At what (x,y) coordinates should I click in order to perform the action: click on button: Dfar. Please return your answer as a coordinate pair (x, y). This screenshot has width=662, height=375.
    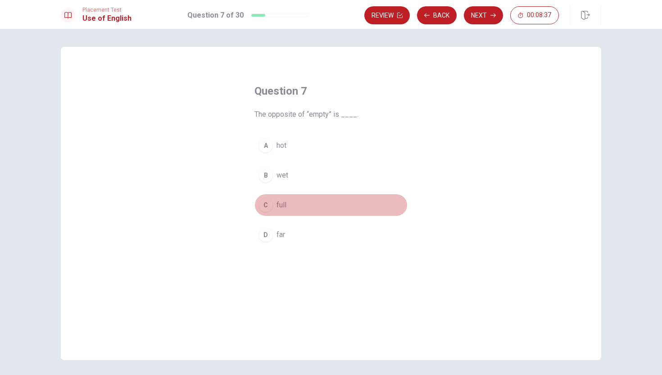
    Looking at the image, I should click on (331, 235).